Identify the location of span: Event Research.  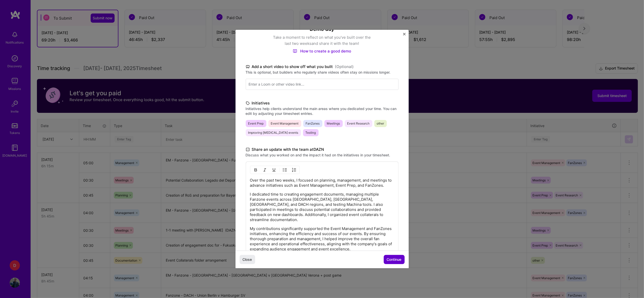
(358, 123).